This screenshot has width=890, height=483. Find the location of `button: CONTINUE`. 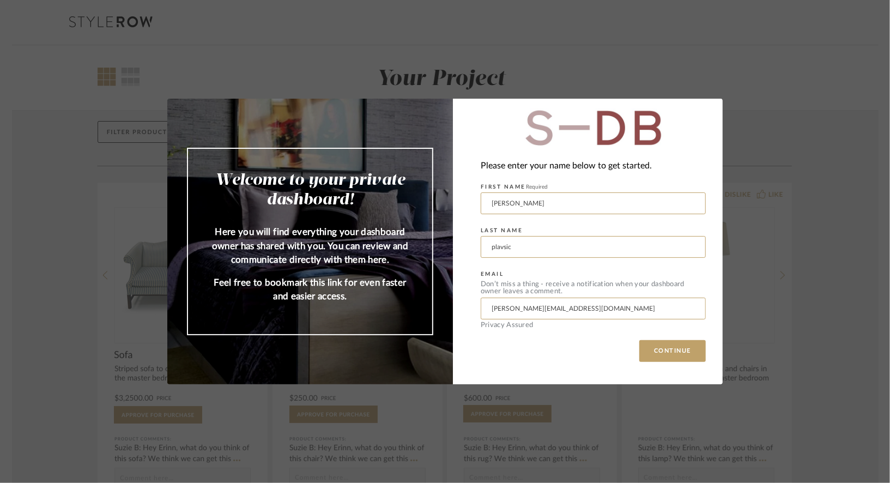

button: CONTINUE is located at coordinates (672, 351).